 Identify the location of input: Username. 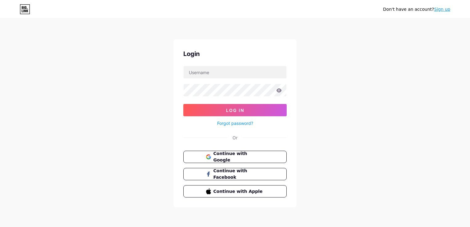
(235, 72).